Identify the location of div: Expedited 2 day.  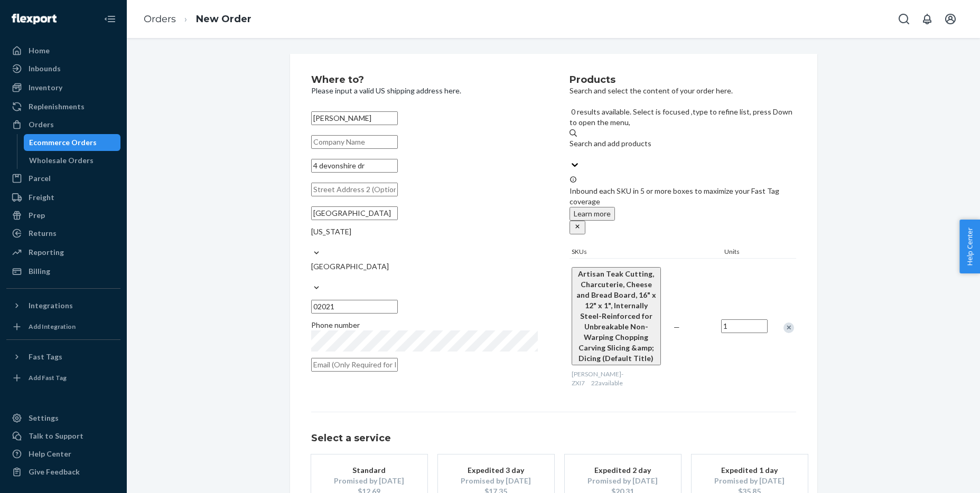
(623, 471).